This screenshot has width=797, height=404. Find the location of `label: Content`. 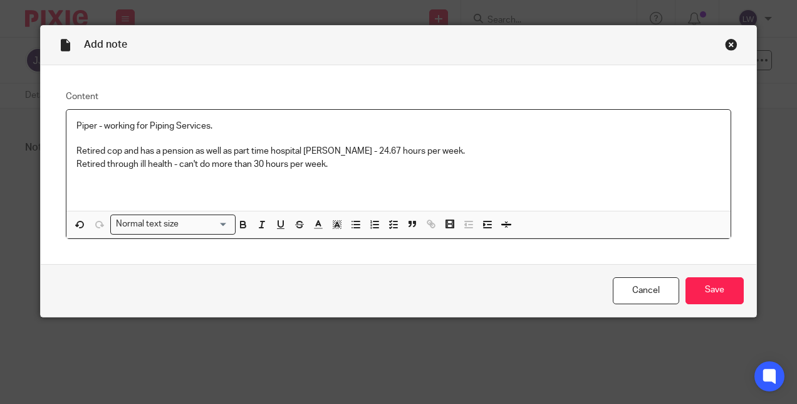

label: Content is located at coordinates (399, 97).